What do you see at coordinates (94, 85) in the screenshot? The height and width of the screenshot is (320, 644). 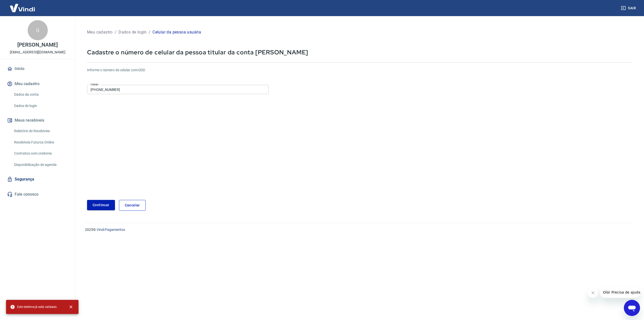 I see `label: Celular` at bounding box center [94, 85].